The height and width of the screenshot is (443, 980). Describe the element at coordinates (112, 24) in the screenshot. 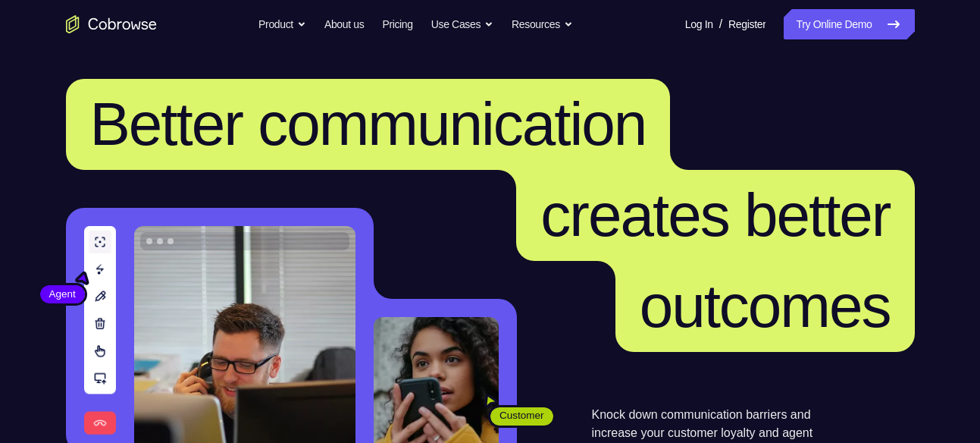

I see `a: Go to the home page` at that location.